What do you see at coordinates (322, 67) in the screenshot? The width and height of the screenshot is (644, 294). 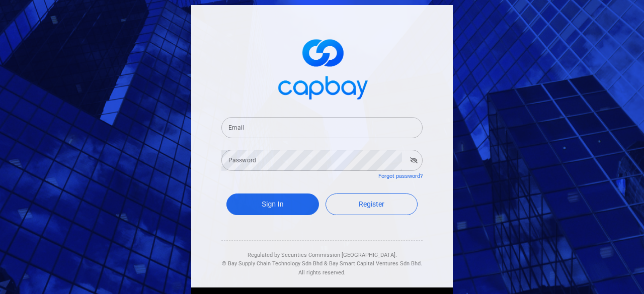 I see `img: logo` at bounding box center [322, 67].